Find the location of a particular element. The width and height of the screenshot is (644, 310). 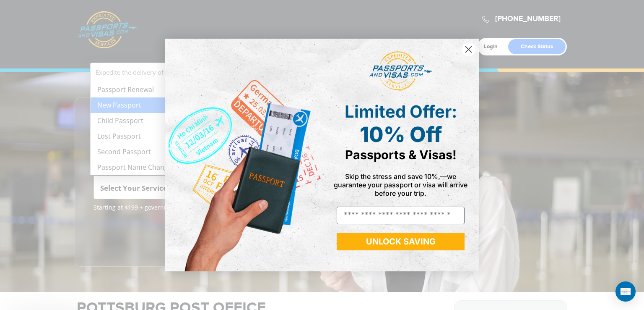

img: passports and visas is located at coordinates (400, 71).